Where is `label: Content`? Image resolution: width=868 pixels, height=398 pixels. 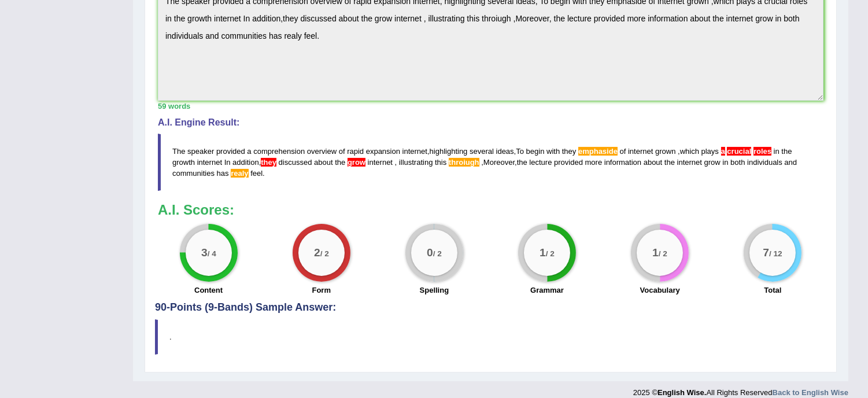
label: Content is located at coordinates (208, 290).